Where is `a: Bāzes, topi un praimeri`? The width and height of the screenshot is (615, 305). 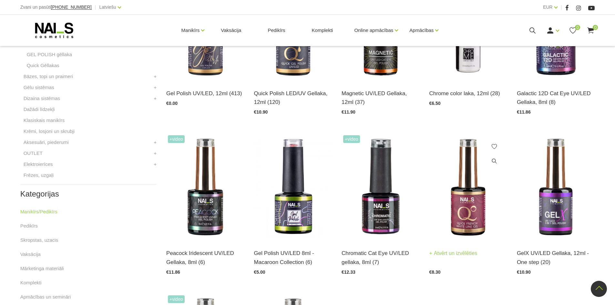
a: Bāzes, topi un praimeri is located at coordinates (48, 77).